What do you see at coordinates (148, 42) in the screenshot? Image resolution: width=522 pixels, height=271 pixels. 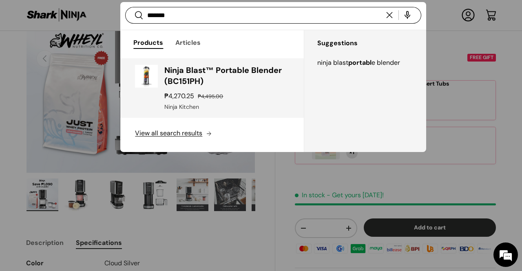 I see `button: Products` at bounding box center [148, 42].